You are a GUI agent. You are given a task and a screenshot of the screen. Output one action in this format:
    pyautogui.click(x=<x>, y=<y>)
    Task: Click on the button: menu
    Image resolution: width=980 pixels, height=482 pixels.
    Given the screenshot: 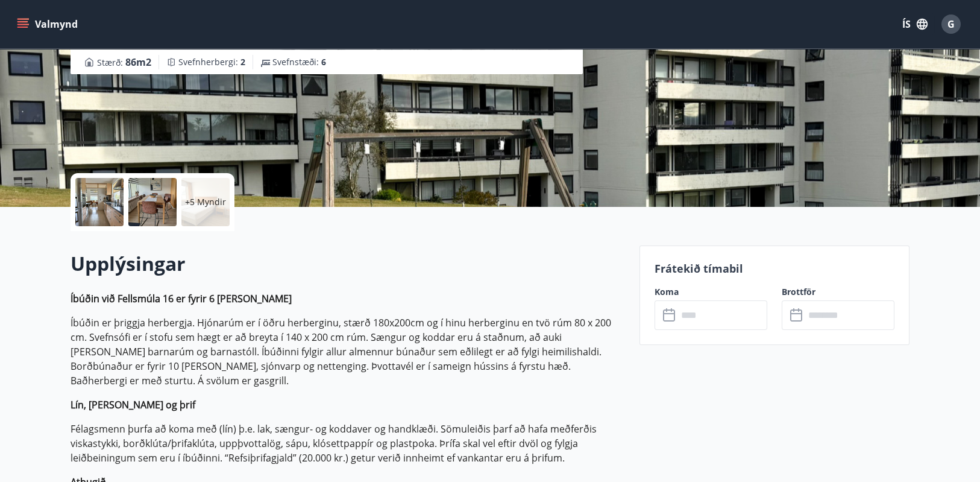 What is the action you would take?
    pyautogui.click(x=48, y=24)
    